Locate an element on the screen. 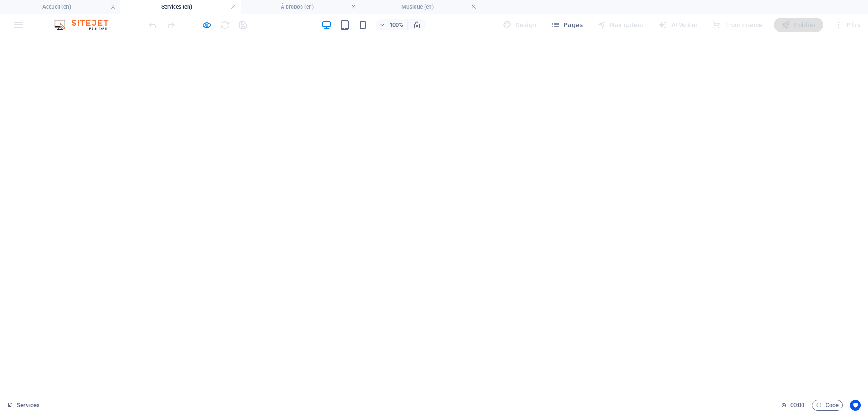 The image size is (868, 412). h4: À propos (en) is located at coordinates (301, 7).